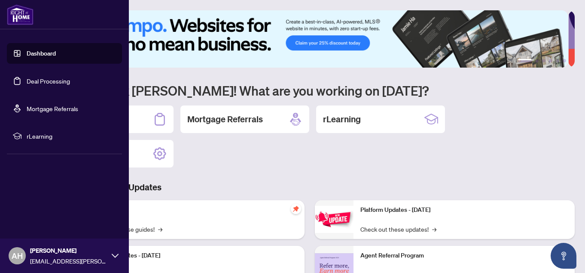 The image size is (585, 273). Describe the element at coordinates (464, 255) in the screenshot. I see `p: Agent Referral Program` at that location.